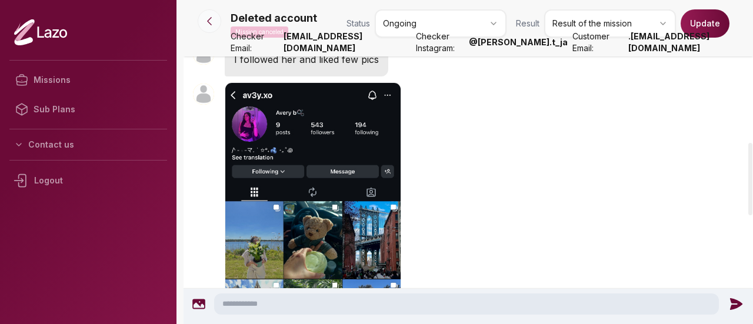 This screenshot has height=324, width=753. What do you see at coordinates (88, 181) in the screenshot?
I see `div: Logout` at bounding box center [88, 181].